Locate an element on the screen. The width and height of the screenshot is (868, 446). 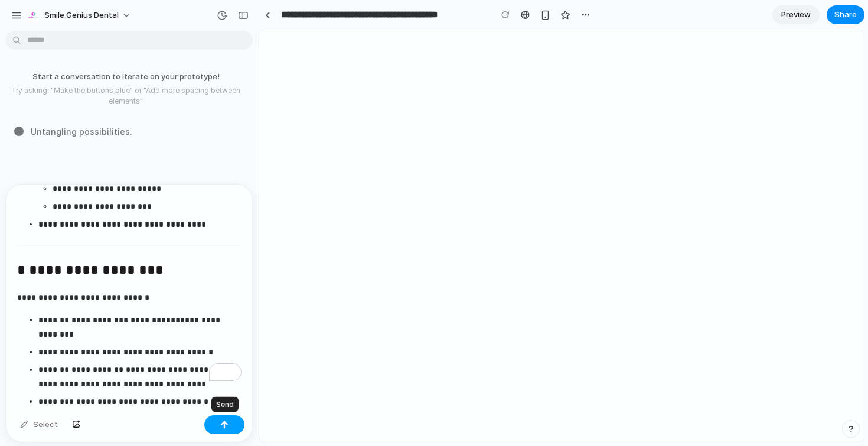
span: Preview is located at coordinates (796, 15).